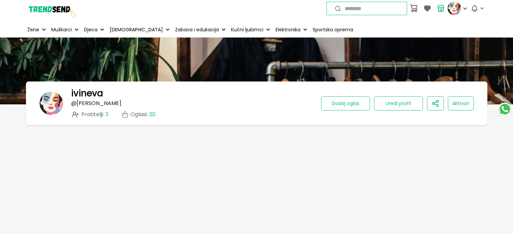 This screenshot has height=234, width=513. Describe the element at coordinates (87, 93) in the screenshot. I see `h1: ivineva` at that location.